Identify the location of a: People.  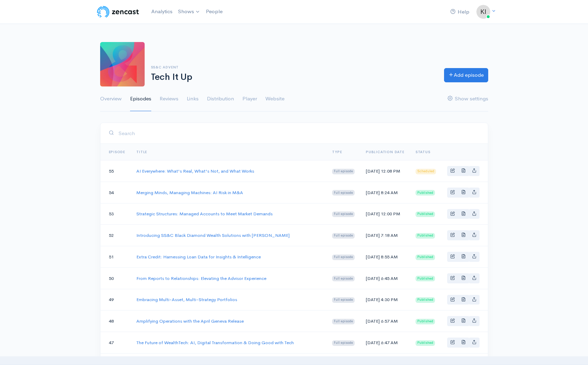
(214, 11).